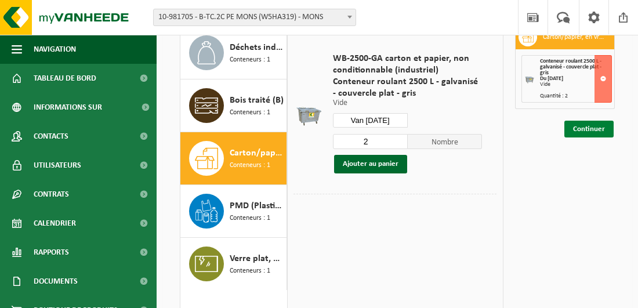 The height and width of the screenshot is (308, 638). What do you see at coordinates (576, 85) in the screenshot?
I see `div: Vide` at bounding box center [576, 85].